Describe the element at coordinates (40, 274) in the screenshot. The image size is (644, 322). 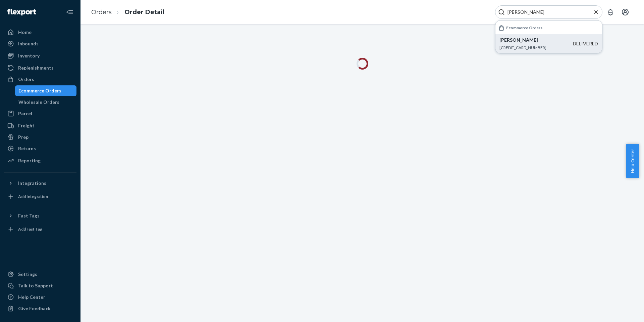
I see `a: Settings` at that location.